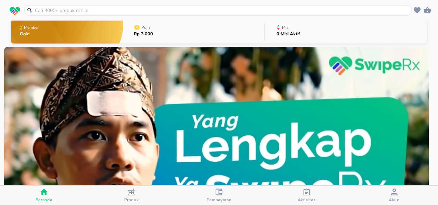 The height and width of the screenshot is (205, 438). I want to click on button: Akun, so click(394, 195).